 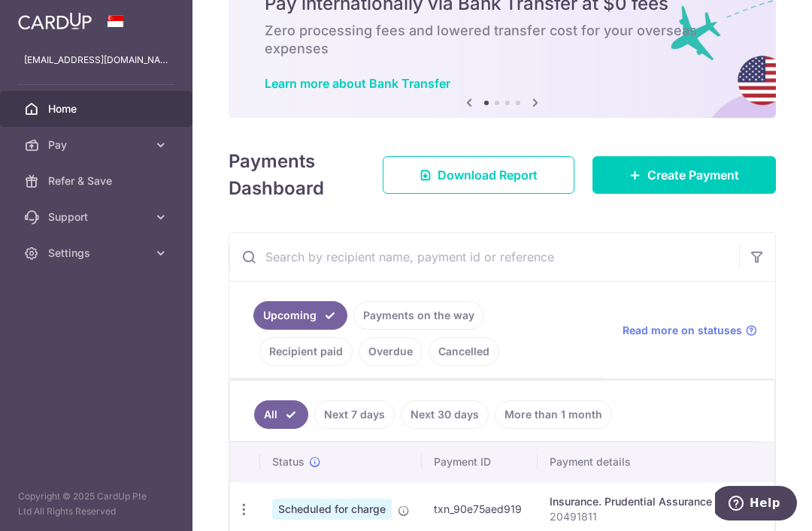 What do you see at coordinates (306, 351) in the screenshot?
I see `a: Recipient paid` at bounding box center [306, 351].